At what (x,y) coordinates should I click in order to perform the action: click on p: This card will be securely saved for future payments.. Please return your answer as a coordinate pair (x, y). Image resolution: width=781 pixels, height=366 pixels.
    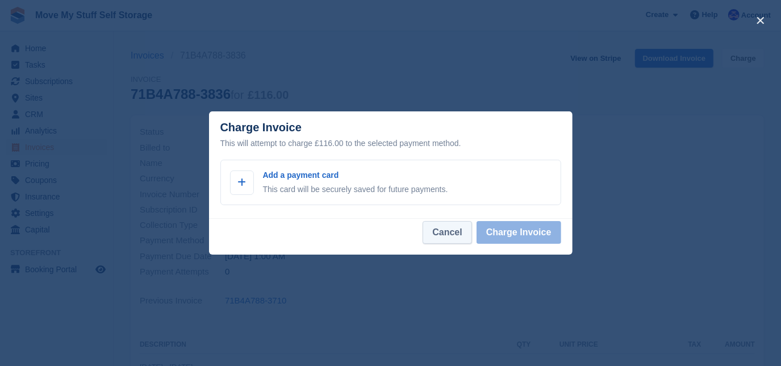
    Looking at the image, I should click on (356, 189).